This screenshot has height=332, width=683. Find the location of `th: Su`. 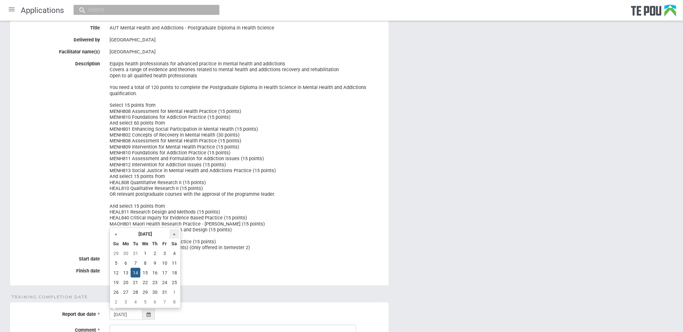

th: Su is located at coordinates (116, 244).